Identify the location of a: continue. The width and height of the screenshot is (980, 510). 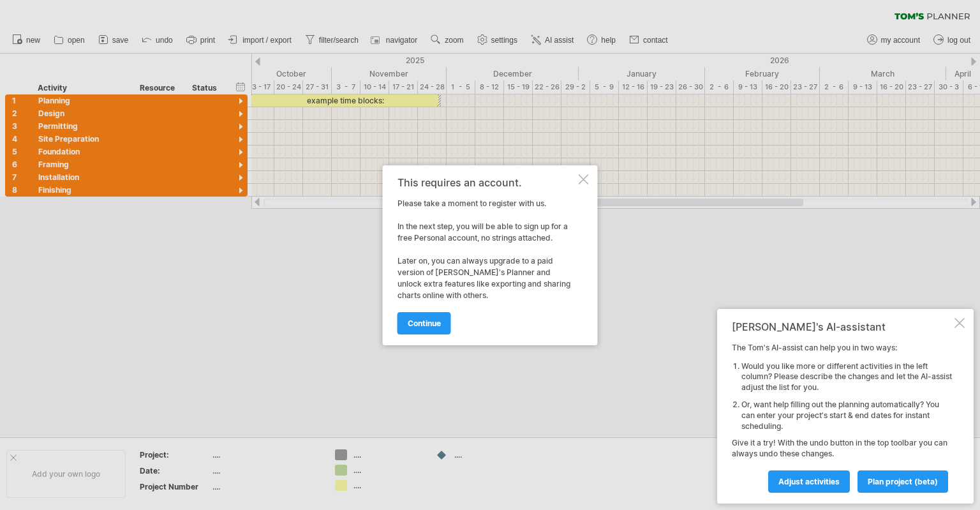
(424, 323).